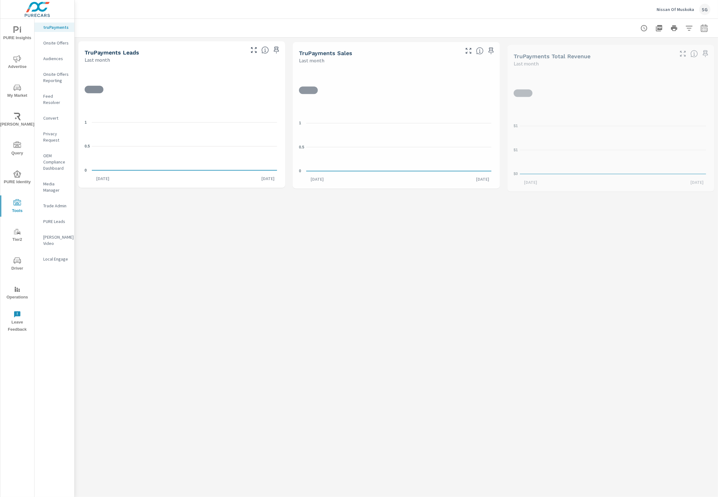 The image size is (718, 497). Describe the element at coordinates (705, 9) in the screenshot. I see `div: SG` at that location.